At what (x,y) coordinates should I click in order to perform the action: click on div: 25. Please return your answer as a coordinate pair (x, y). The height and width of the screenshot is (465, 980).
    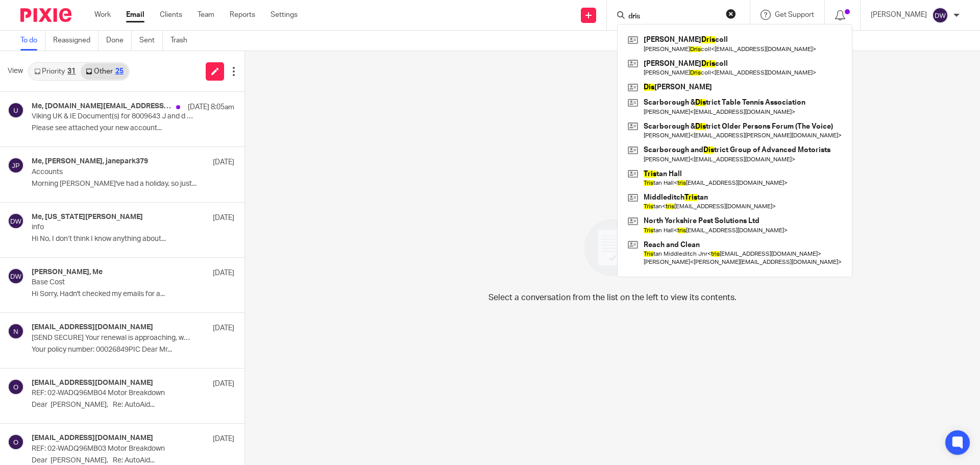
    Looking at the image, I should click on (120, 71).